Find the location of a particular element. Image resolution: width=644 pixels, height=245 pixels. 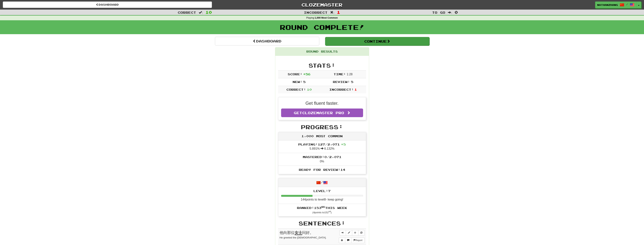

h2: Stats: is located at coordinates (322, 65).